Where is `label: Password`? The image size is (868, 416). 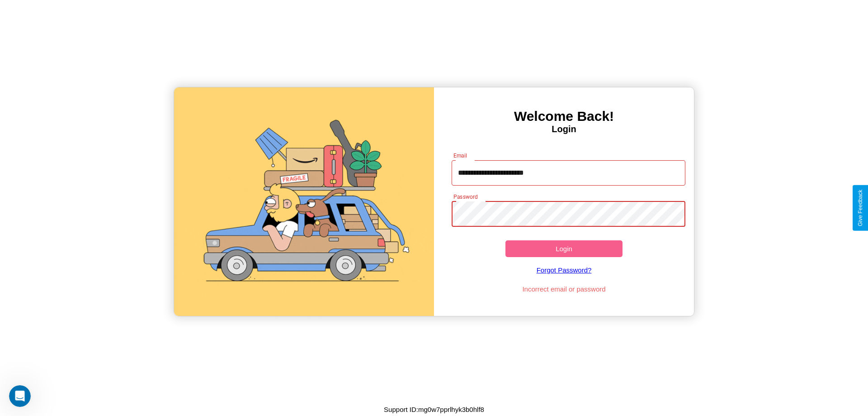 label: Password is located at coordinates (465, 196).